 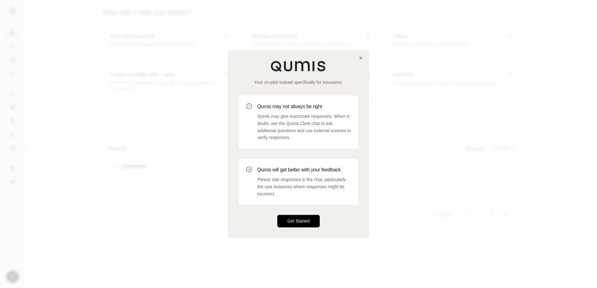 What do you see at coordinates (298, 82) in the screenshot?
I see `p: Your co-pilot trained specifically for insurance.` at bounding box center [298, 82].